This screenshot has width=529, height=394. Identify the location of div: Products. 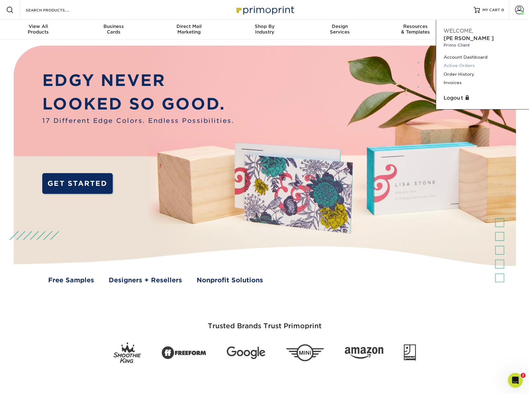
(38, 29).